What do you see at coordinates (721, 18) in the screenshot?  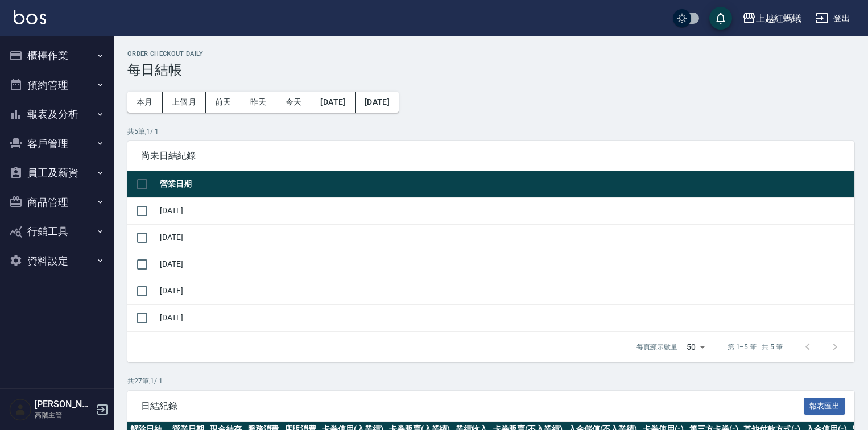 I see `button: save` at bounding box center [721, 18].